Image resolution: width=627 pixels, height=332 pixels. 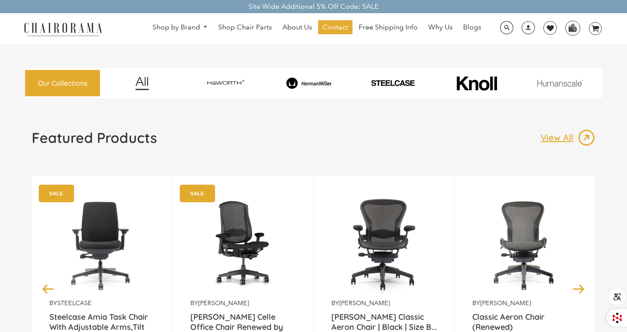 I want to click on a: Steelcase, so click(x=74, y=303).